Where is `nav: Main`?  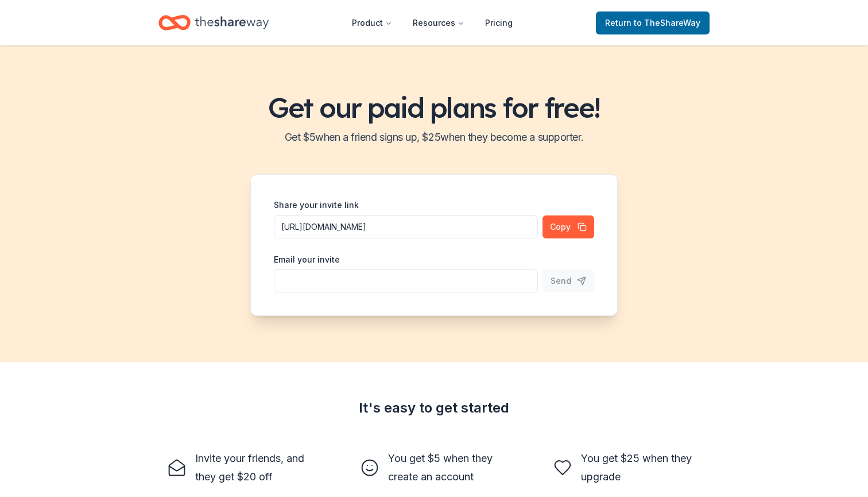
nav: Main is located at coordinates (432, 23).